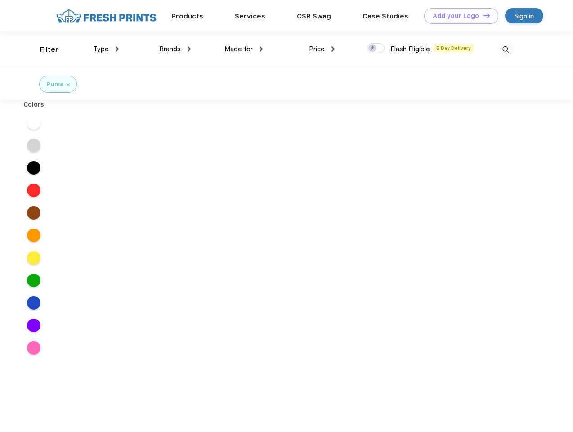 This screenshot has width=573, height=432. Describe the element at coordinates (456, 16) in the screenshot. I see `div: Add your Logo` at that location.